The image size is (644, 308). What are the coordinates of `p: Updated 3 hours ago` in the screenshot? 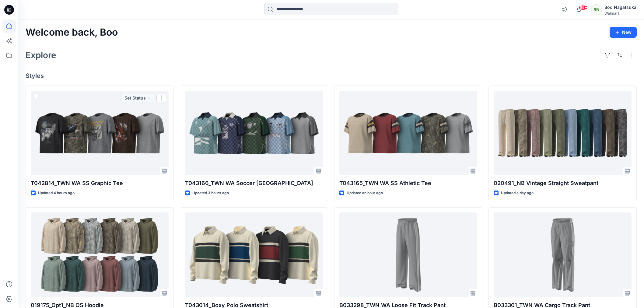 It's located at (210, 193).